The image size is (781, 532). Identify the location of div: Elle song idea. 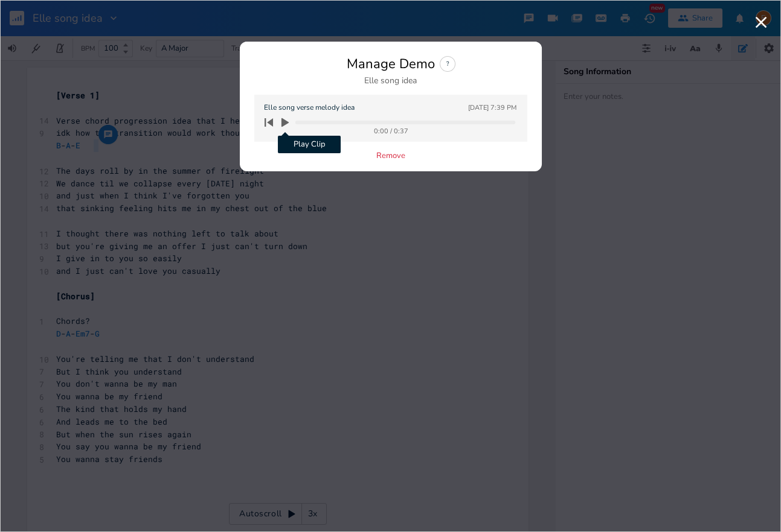
(390, 81).